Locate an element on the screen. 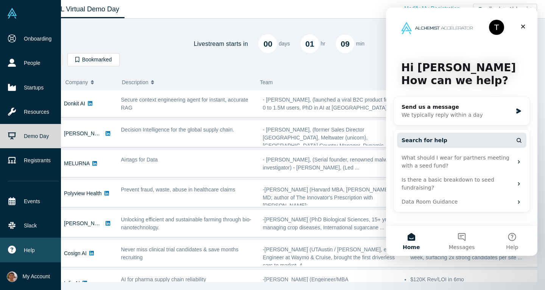 The image size is (545, 290). button: Search for help is located at coordinates (76, 133).